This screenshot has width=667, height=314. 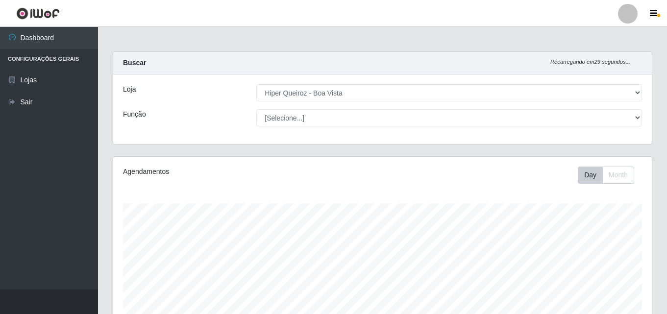 I want to click on i: Recarregando em 29 segundos..., so click(x=590, y=62).